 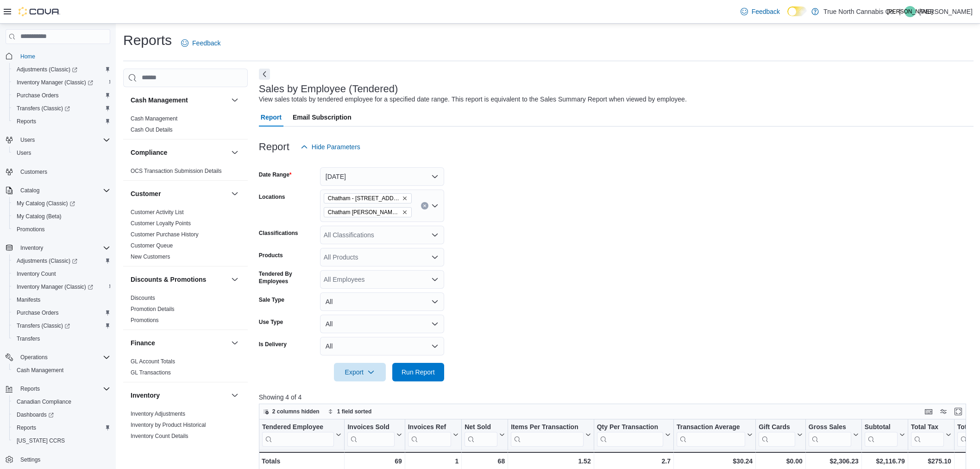 What do you see at coordinates (271, 117) in the screenshot?
I see `span: Report` at bounding box center [271, 117].